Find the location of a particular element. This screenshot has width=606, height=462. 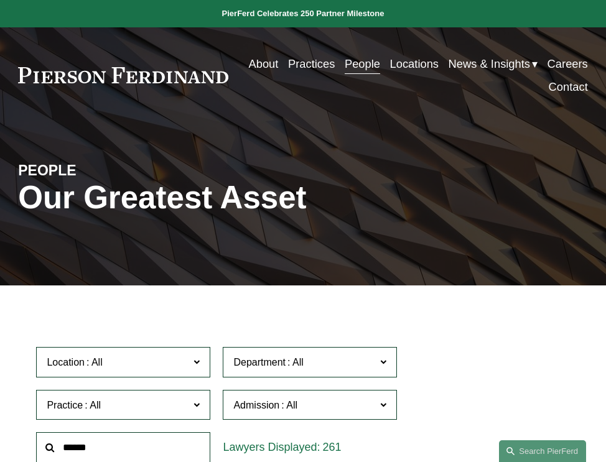

a: Careers is located at coordinates (567, 63).